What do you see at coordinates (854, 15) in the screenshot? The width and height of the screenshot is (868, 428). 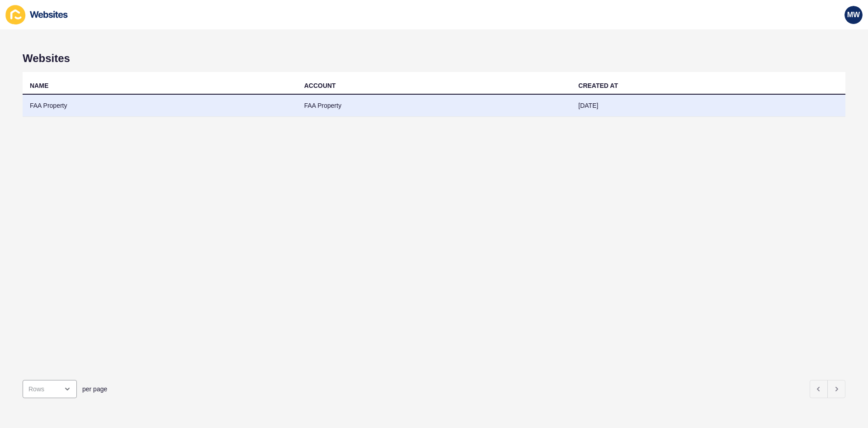 I see `span: MW` at bounding box center [854, 15].